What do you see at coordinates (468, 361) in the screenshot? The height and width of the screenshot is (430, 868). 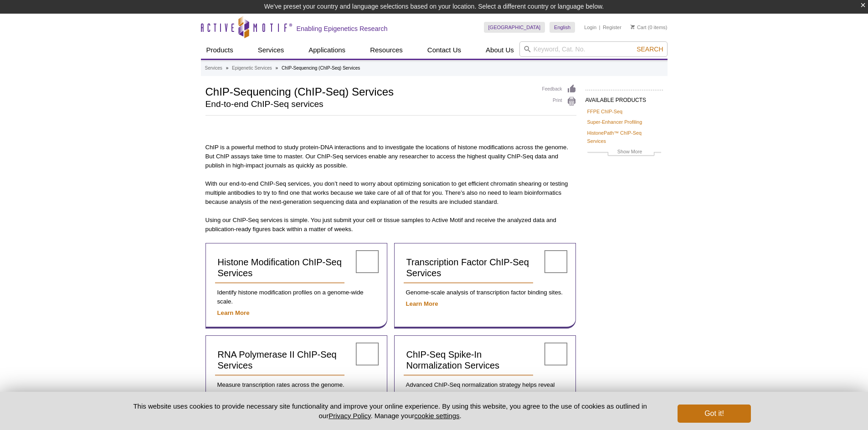 I see `a: ChIP-Seq Spike-In Normalization Services` at bounding box center [468, 361].